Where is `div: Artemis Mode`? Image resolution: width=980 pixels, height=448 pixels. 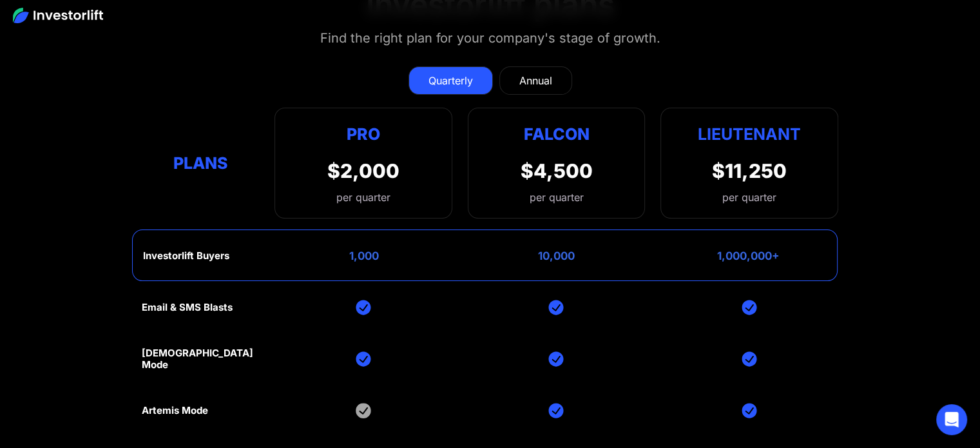
div: Artemis Mode is located at coordinates (175, 411).